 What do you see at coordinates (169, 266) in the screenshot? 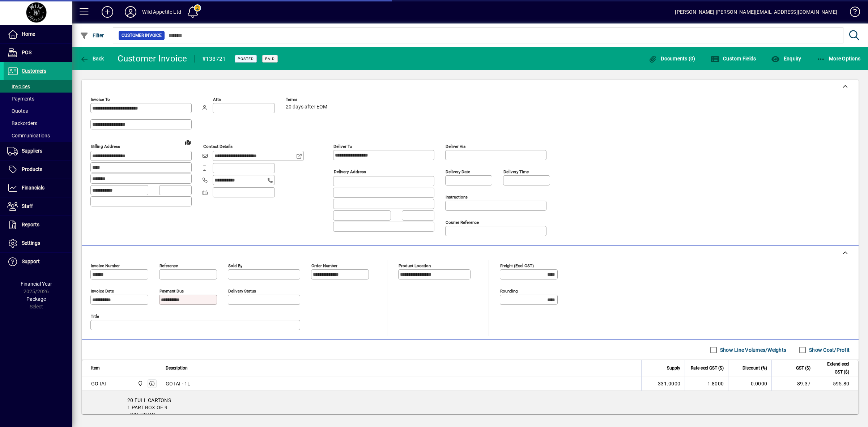
I see `mat-label: Reference` at bounding box center [169, 266].